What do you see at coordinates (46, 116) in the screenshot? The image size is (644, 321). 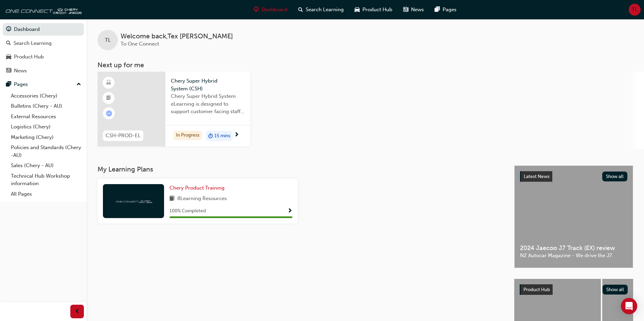 I see `a: External Resources` at bounding box center [46, 116].